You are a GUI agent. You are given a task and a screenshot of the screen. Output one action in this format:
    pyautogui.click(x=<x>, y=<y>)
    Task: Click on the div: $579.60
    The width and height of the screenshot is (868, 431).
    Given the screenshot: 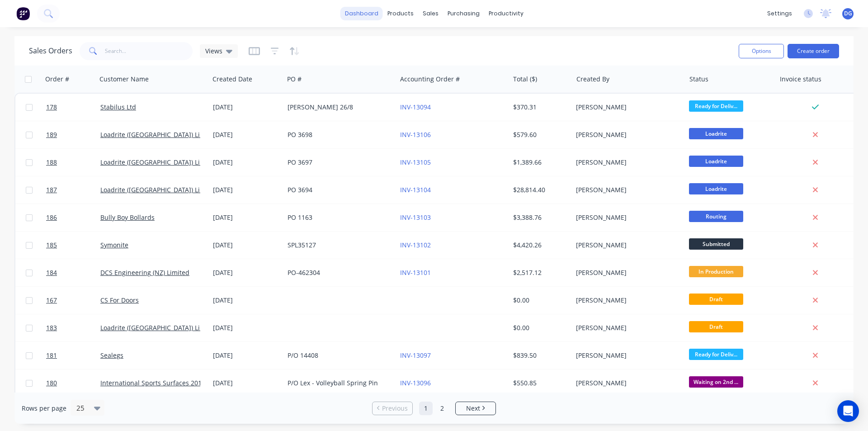 What is the action you would take?
    pyautogui.click(x=539, y=135)
    